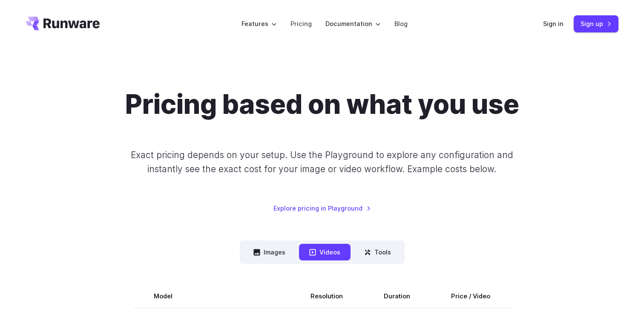 Image resolution: width=644 pixels, height=312 pixels. I want to click on label: Documentation, so click(353, 24).